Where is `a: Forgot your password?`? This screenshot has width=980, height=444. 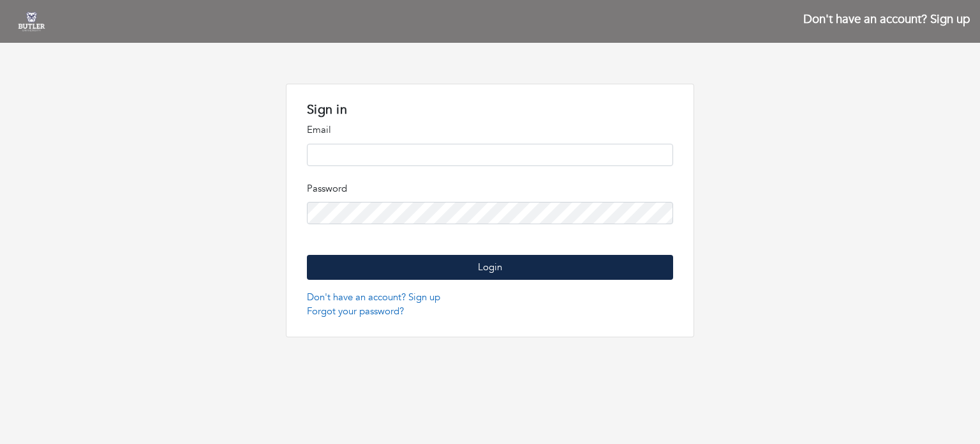 a: Forgot your password? is located at coordinates (355, 311).